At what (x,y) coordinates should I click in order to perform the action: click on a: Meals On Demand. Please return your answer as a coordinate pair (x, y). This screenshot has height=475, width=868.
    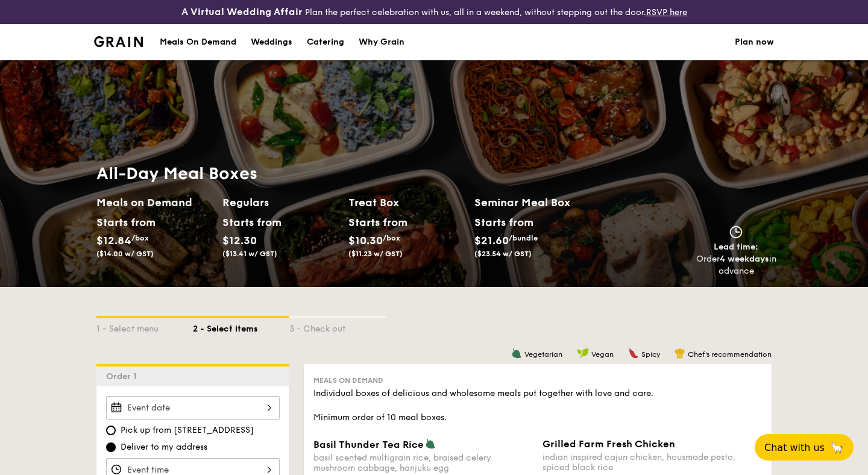
    Looking at the image, I should click on (198, 42).